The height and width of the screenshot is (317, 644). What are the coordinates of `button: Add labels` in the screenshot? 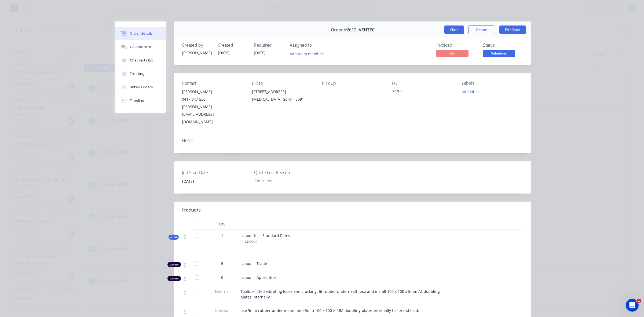 It's located at (471, 91).